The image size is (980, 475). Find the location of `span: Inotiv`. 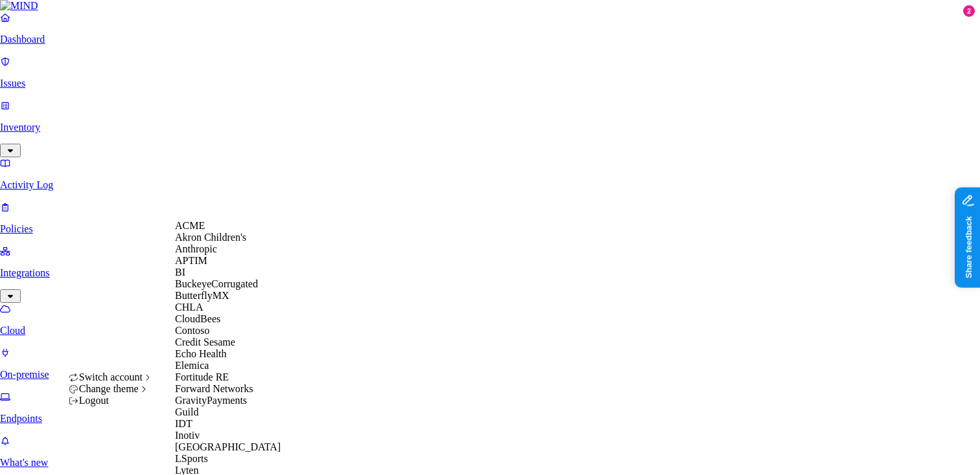

span: Inotiv is located at coordinates (187, 435).